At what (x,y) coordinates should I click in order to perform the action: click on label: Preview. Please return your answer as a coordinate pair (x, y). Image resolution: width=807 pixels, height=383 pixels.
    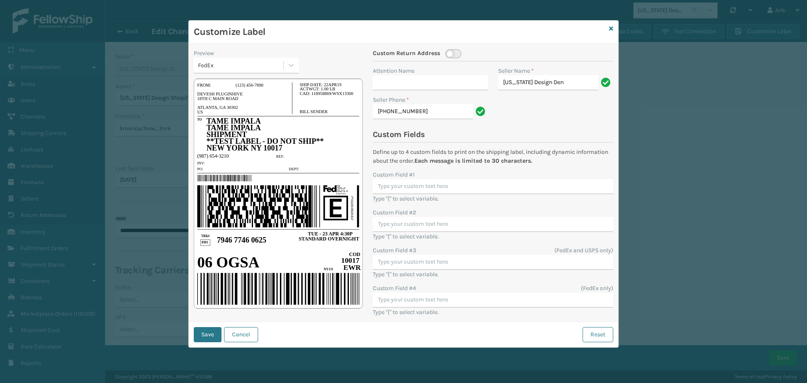
    Looking at the image, I should click on (204, 53).